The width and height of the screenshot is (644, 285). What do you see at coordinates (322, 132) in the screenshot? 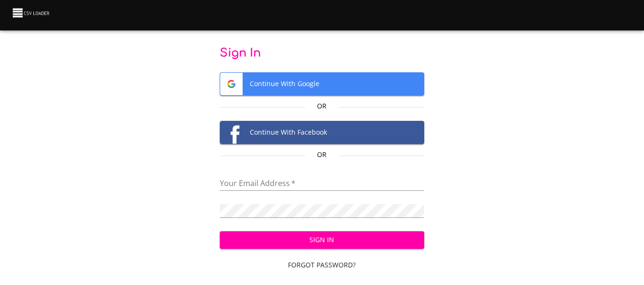
I see `span: Continue With Facebook` at bounding box center [322, 132].